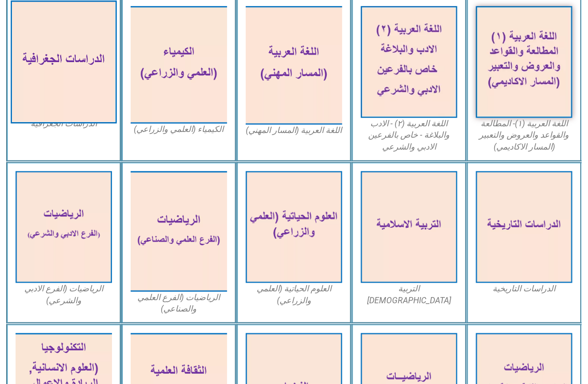  I want to click on figcaption: اللغة العربية (المسار المهني), so click(294, 130).